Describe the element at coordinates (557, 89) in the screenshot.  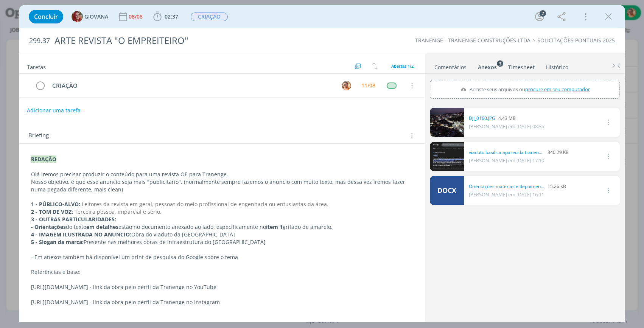
I see `span: procure em seu computador` at that location.